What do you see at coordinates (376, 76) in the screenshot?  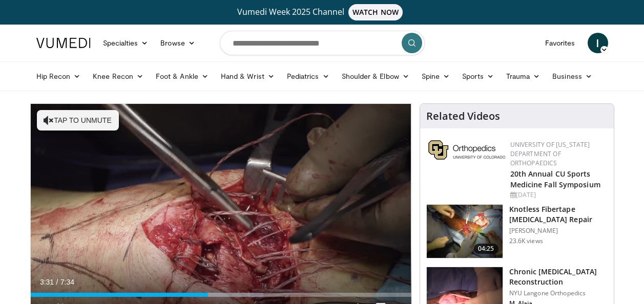 I see `a: Shoulder & Elbow` at bounding box center [376, 76].